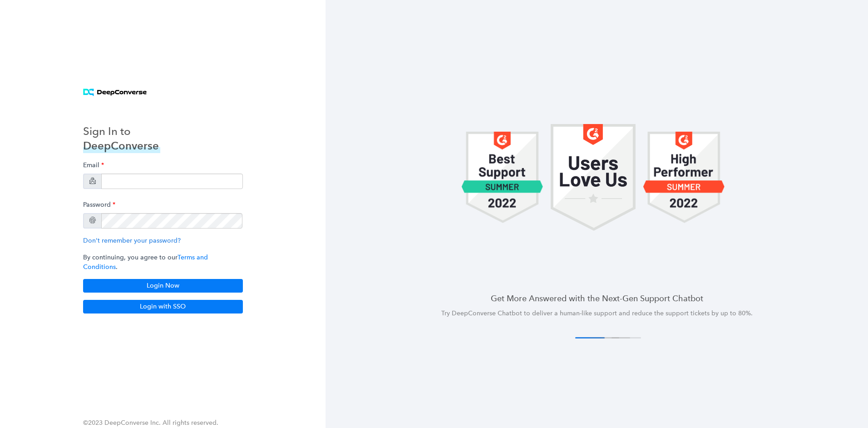 The width and height of the screenshot is (868, 428). Describe the element at coordinates (163, 262) in the screenshot. I see `p: By continuing, you agree to our .` at that location.